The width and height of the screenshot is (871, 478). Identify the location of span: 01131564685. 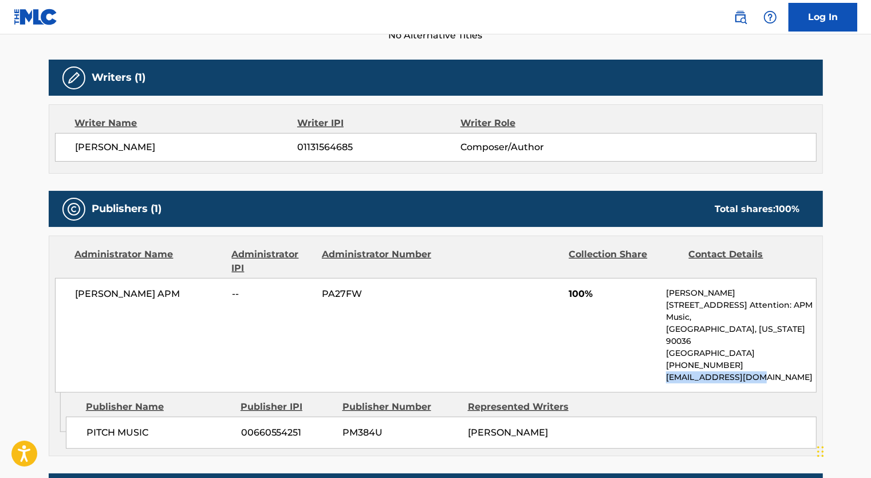
(379, 147).